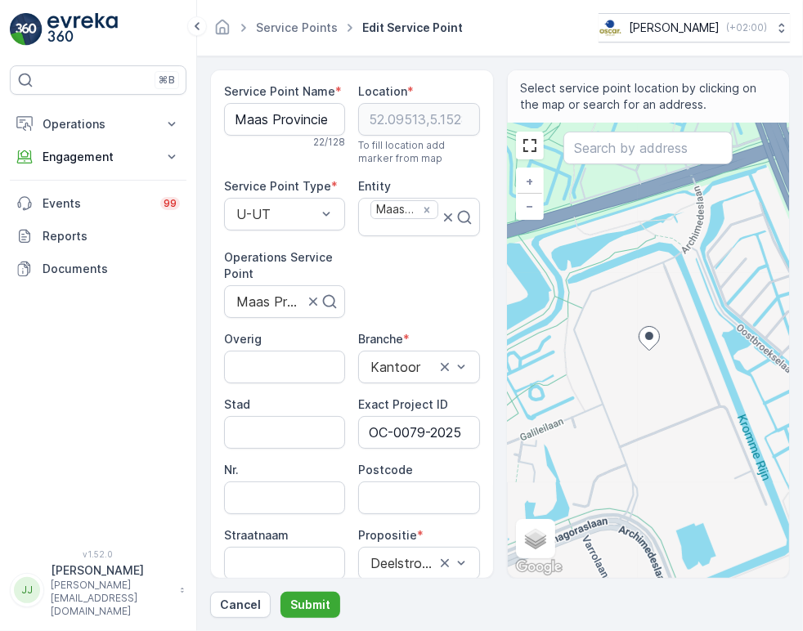 Image resolution: width=803 pixels, height=631 pixels. Describe the element at coordinates (98, 124) in the screenshot. I see `button: Operations` at that location.